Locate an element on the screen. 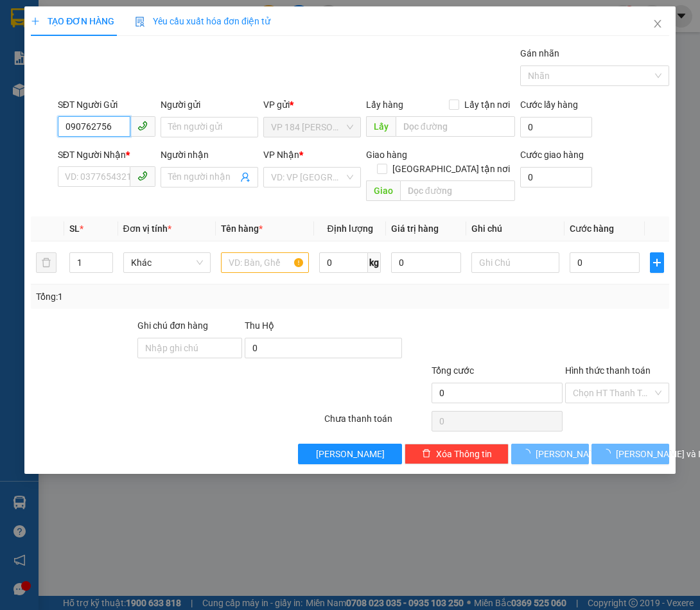 This screenshot has width=700, height=610. span: Thu Hộ is located at coordinates (260, 325).